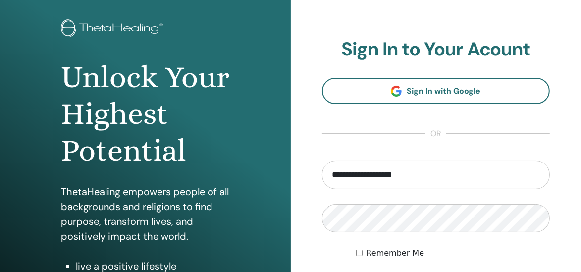  What do you see at coordinates (145, 114) in the screenshot?
I see `h1: Unlock Your Highest Potential` at bounding box center [145, 114].